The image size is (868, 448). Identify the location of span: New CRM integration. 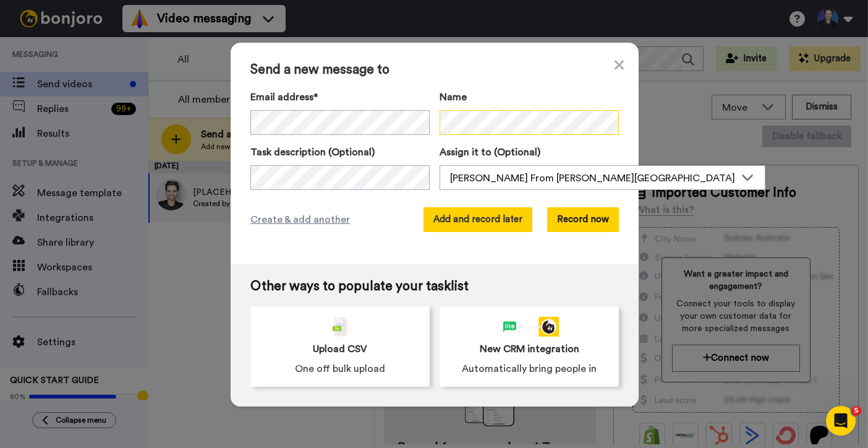
(530, 349).